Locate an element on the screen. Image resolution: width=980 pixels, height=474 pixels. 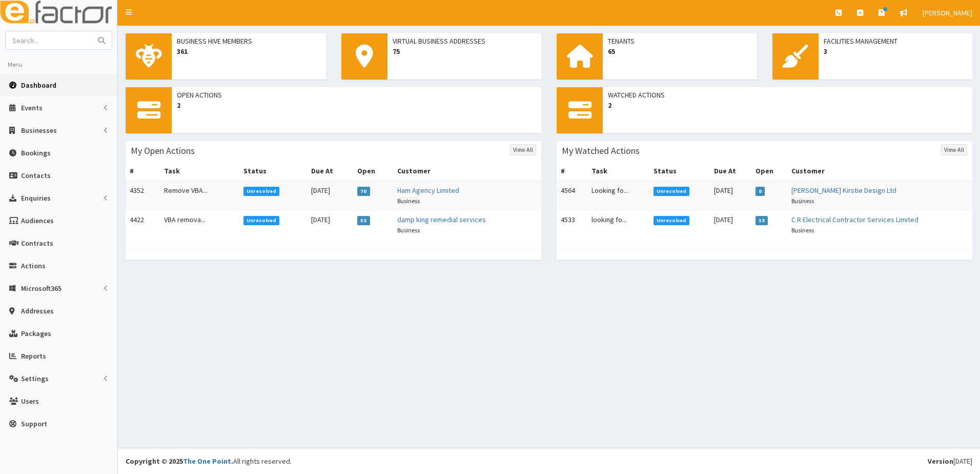
span: Virtual Business Addresses is located at coordinates (464, 41).